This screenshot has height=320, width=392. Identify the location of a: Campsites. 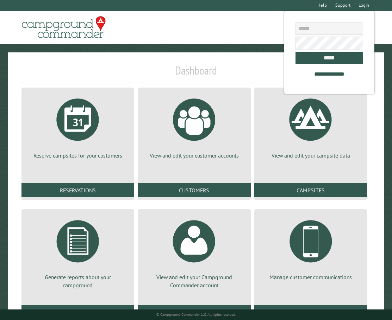
(310, 190).